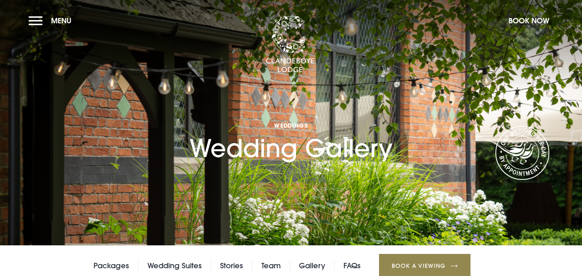 The width and height of the screenshot is (582, 276). I want to click on h1: Wedding Gallery, so click(291, 124).